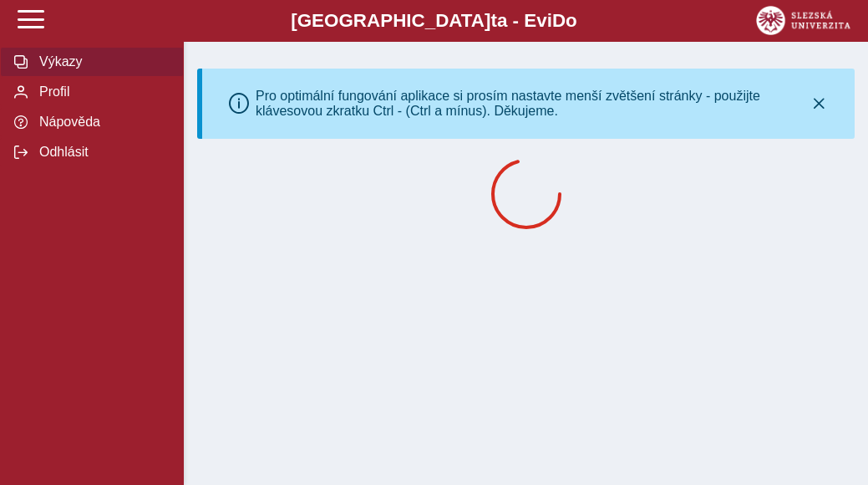 The width and height of the screenshot is (868, 485). Describe the element at coordinates (558, 20) in the screenshot. I see `span: D` at that location.